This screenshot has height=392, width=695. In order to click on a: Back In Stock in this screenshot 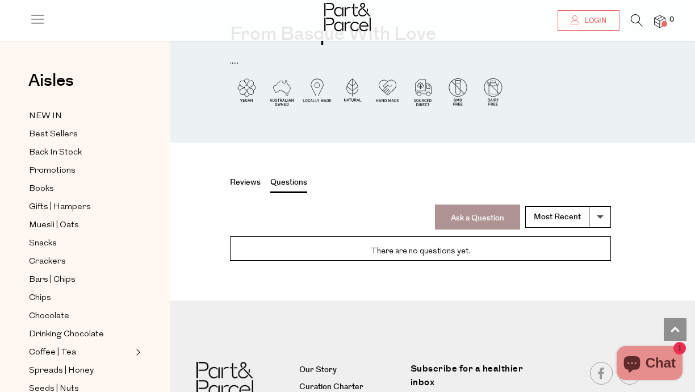, I will do `click(81, 152)`.